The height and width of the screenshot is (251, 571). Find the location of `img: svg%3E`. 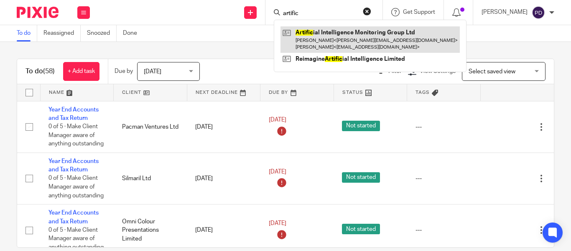

img: svg%3E is located at coordinates (539, 13).